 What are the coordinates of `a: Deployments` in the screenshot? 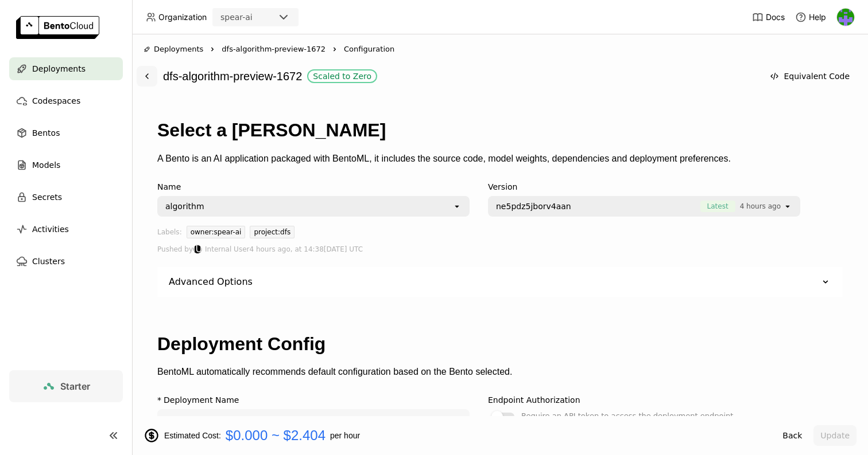 It's located at (66, 69).